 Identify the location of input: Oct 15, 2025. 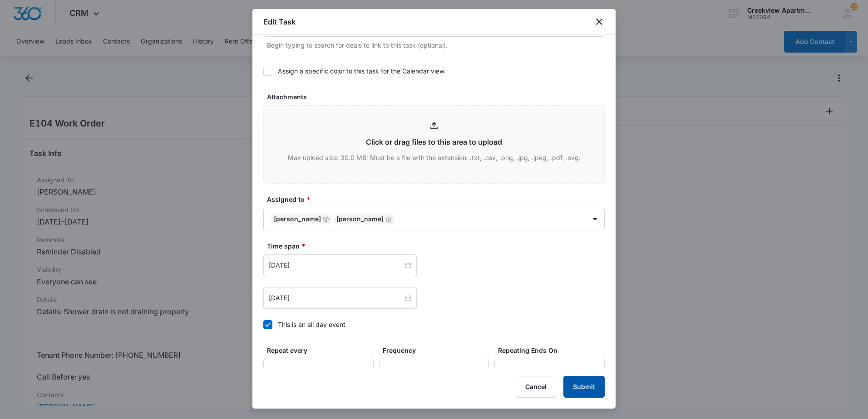
(336, 265).